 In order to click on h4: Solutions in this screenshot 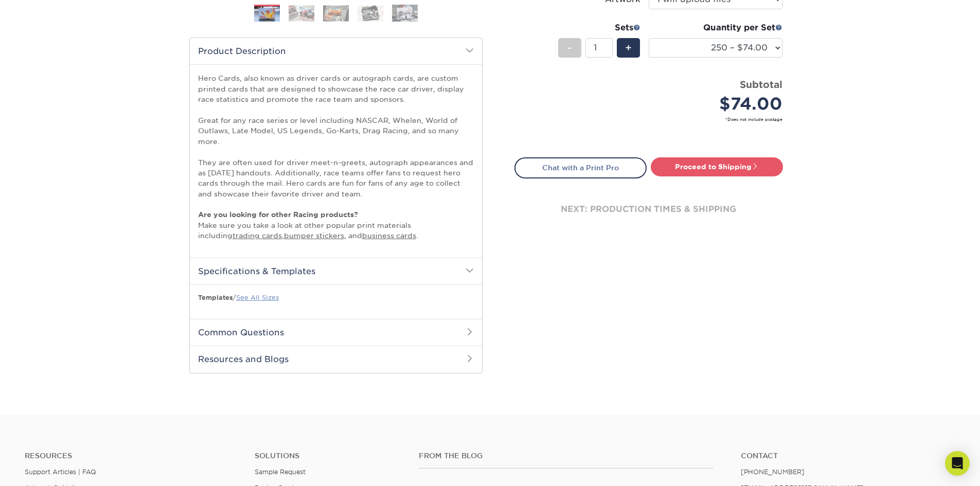, I will do `click(329, 456)`.